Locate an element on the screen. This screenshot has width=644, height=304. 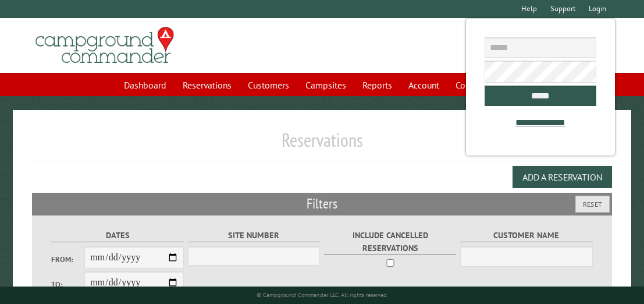
h2: Filters is located at coordinates (322, 204).